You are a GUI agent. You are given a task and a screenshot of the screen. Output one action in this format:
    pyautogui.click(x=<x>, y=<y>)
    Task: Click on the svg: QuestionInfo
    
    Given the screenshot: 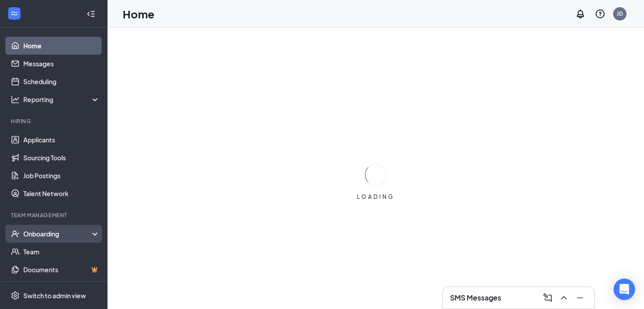 What is the action you would take?
    pyautogui.click(x=600, y=14)
    